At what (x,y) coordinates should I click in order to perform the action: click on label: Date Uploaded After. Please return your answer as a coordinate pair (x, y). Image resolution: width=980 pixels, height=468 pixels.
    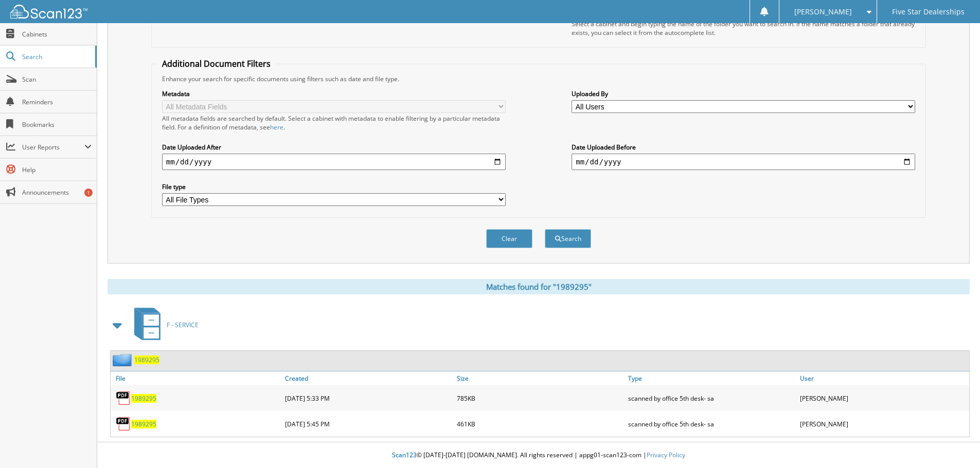
    Looking at the image, I should click on (334, 147).